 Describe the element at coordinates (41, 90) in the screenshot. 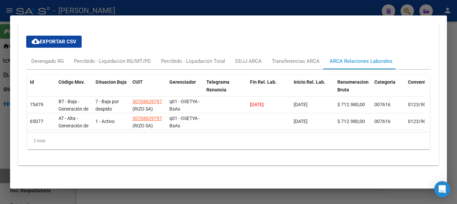

I see `datatable-header-cell: id` at that location.